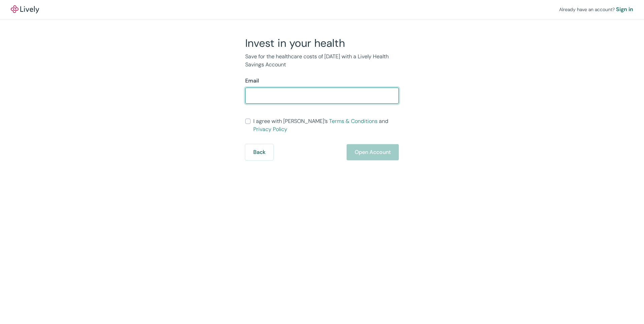 This screenshot has height=324, width=644. Describe the element at coordinates (596, 10) in the screenshot. I see `div: Already have an account?` at that location.